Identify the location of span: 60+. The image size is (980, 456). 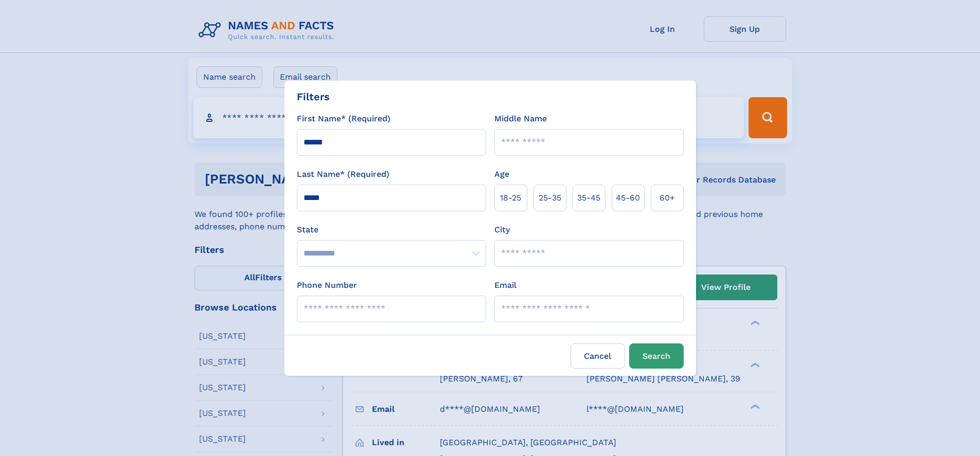
(667, 198).